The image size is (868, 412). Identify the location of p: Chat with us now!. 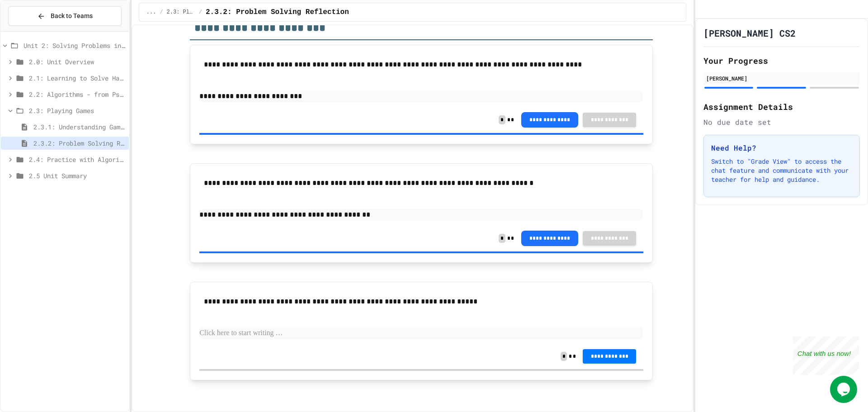
(31, 16).